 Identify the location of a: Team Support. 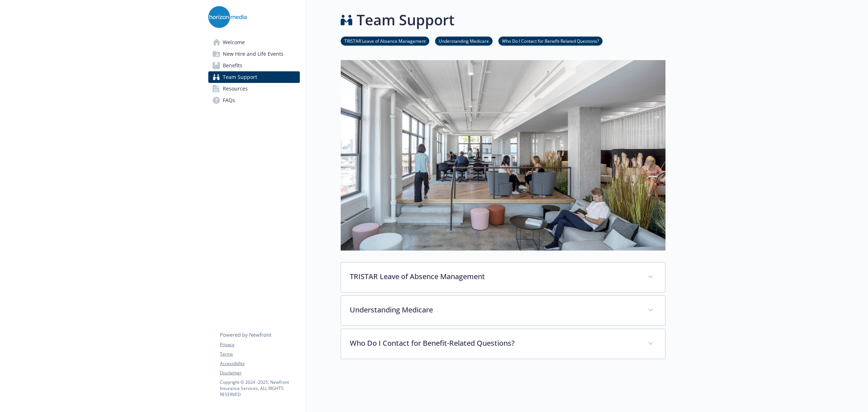
(254, 77).